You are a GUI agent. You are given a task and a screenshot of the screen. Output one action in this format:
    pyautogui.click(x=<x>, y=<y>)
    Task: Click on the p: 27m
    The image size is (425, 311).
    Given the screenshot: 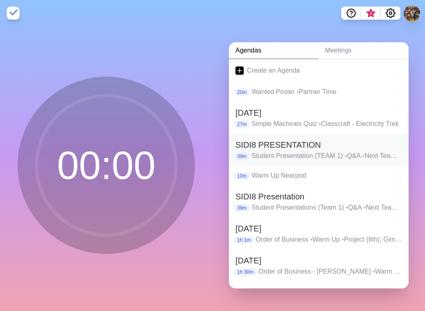 What is the action you would take?
    pyautogui.click(x=242, y=124)
    